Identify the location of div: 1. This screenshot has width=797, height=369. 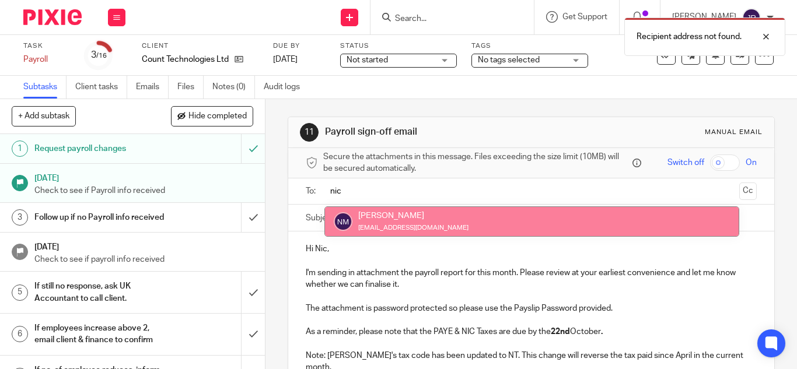
(20, 149).